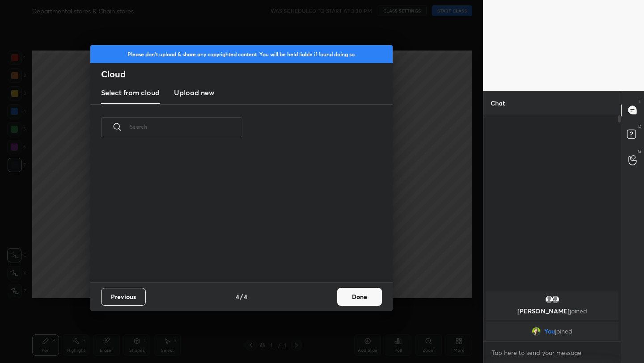 Image resolution: width=644 pixels, height=363 pixels. I want to click on p: D, so click(640, 126).